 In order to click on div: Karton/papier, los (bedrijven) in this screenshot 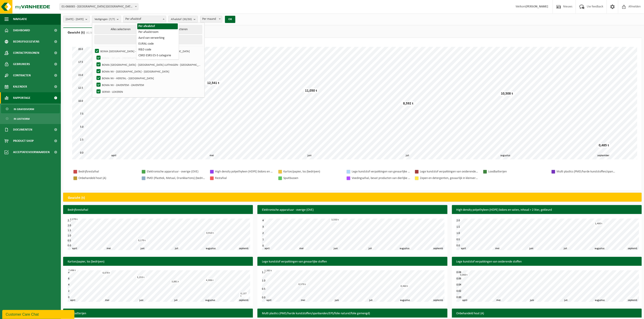, I will do `click(313, 172)`.